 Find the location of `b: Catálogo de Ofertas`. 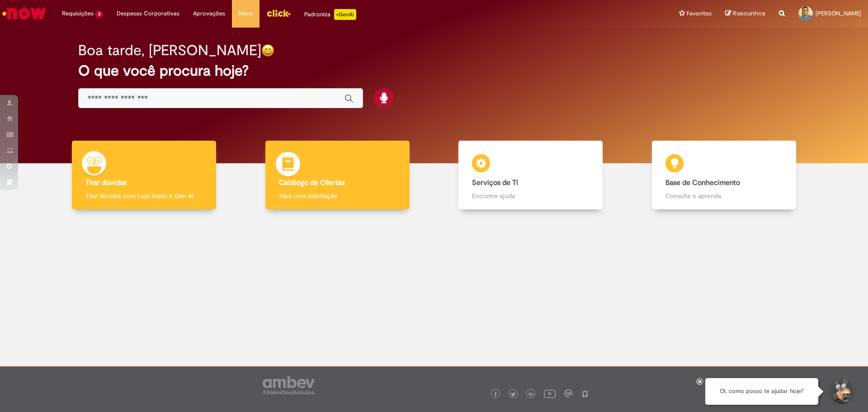

b: Catálogo de Ofertas is located at coordinates (311, 183).